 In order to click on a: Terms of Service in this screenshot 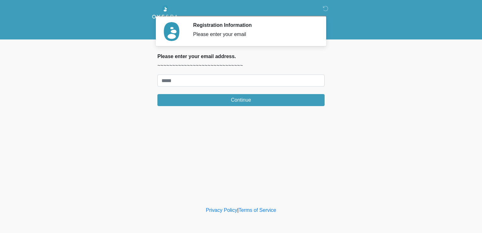, I will do `click(257, 210)`.